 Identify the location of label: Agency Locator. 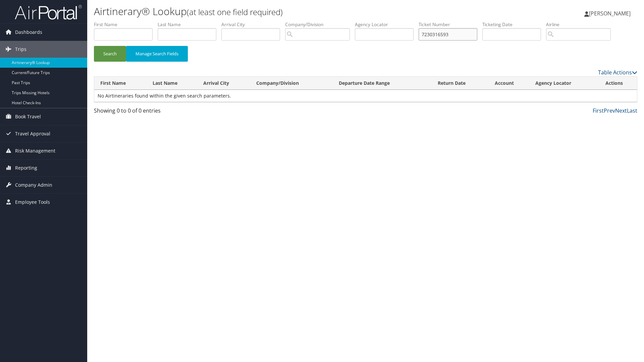
(387, 24).